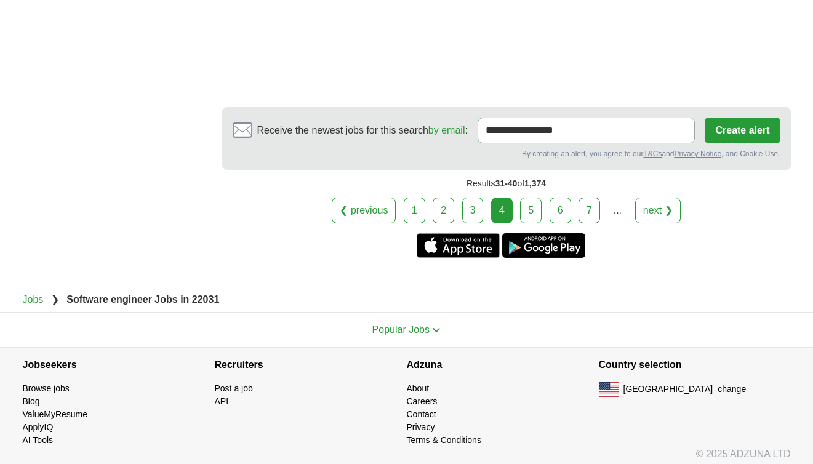 Image resolution: width=813 pixels, height=464 pixels. What do you see at coordinates (418, 388) in the screenshot?
I see `a: About` at bounding box center [418, 388].